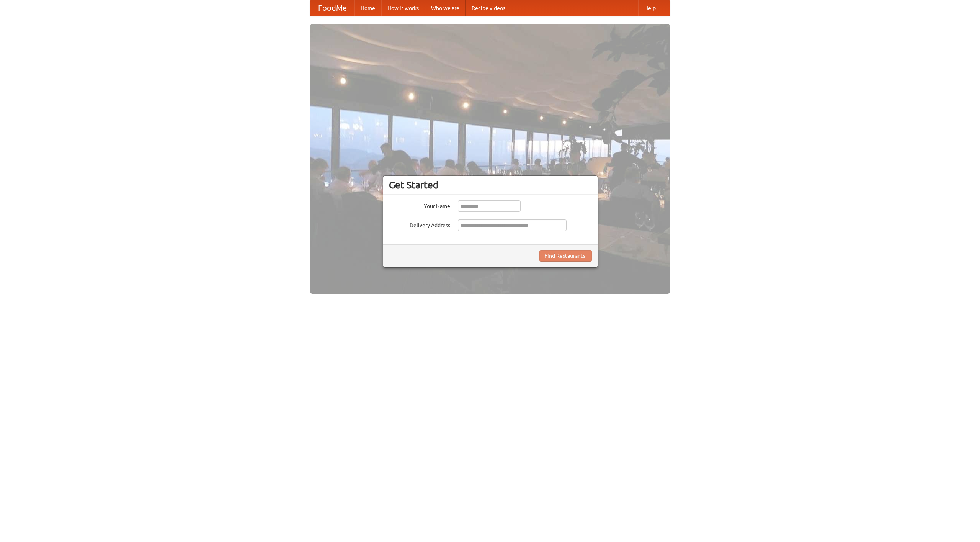  I want to click on h3: Get Started, so click(491, 185).